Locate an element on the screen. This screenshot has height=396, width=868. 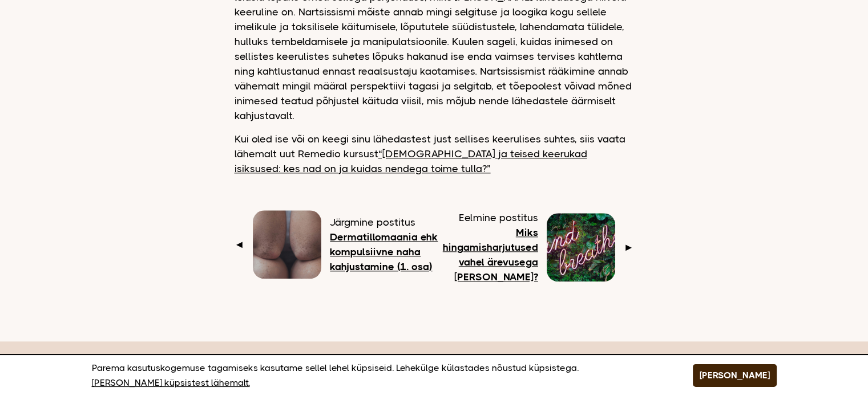
a: ◄ Järgmine postitus Dermatillomaania ehk kompulsiivne naha kahjustamine (1. osa) is located at coordinates (337, 245).